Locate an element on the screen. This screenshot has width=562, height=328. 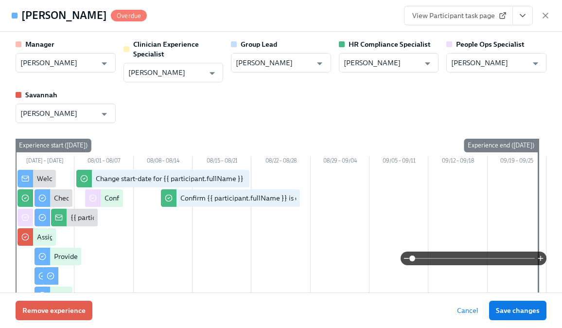
strong: HR Compliance Specialist is located at coordinates (389, 44).